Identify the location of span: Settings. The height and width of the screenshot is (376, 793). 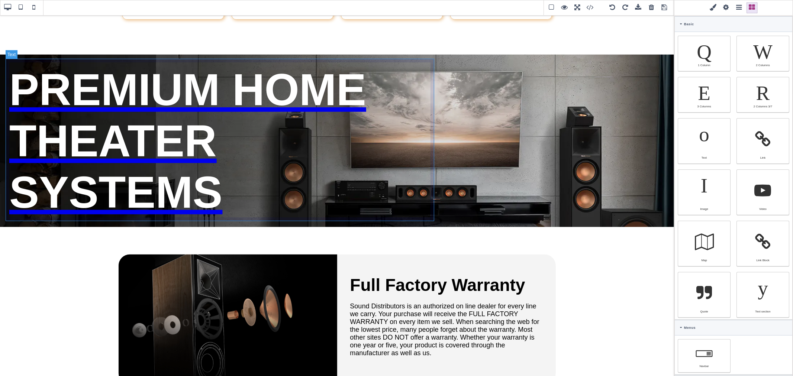
(726, 8).